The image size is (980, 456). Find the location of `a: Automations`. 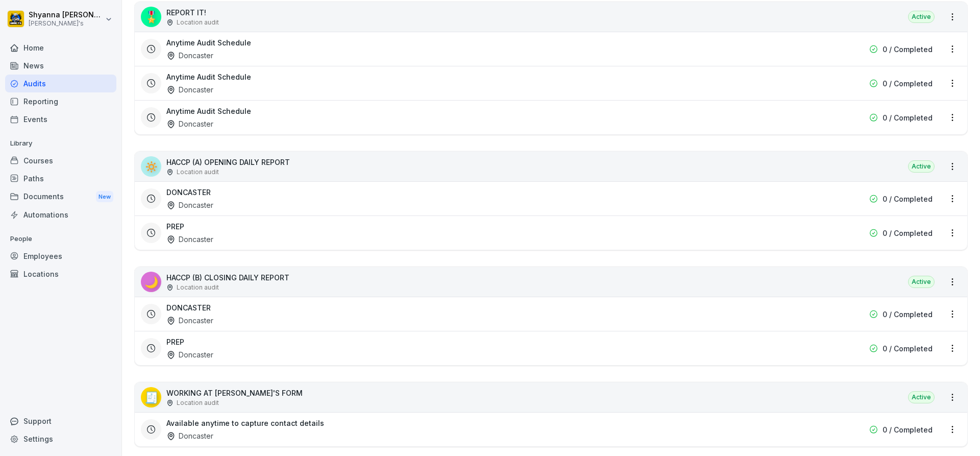

a: Automations is located at coordinates (61, 214).